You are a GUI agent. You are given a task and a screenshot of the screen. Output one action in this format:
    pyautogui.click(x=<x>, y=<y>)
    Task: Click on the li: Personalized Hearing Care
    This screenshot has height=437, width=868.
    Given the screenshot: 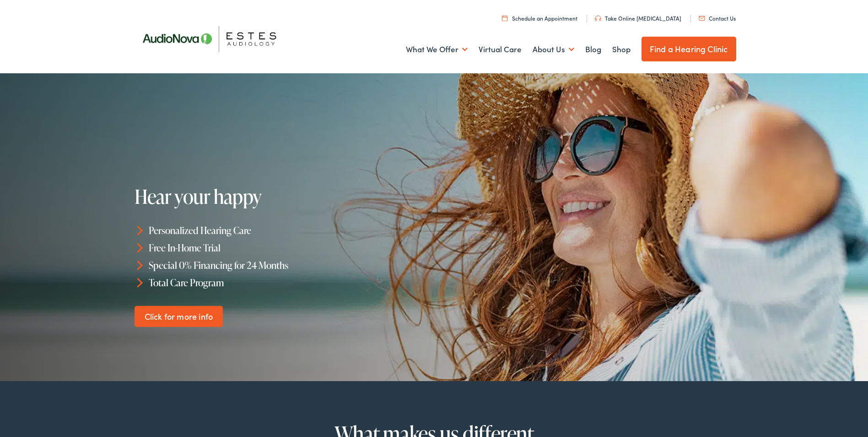 What is the action you would take?
    pyautogui.click(x=287, y=230)
    